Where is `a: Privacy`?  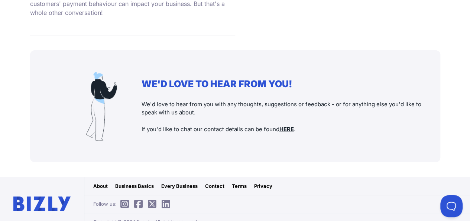
a: Privacy is located at coordinates (263, 186).